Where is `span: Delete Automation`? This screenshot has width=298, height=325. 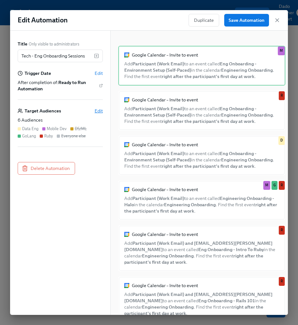
span: Delete Automation is located at coordinates (46, 168).